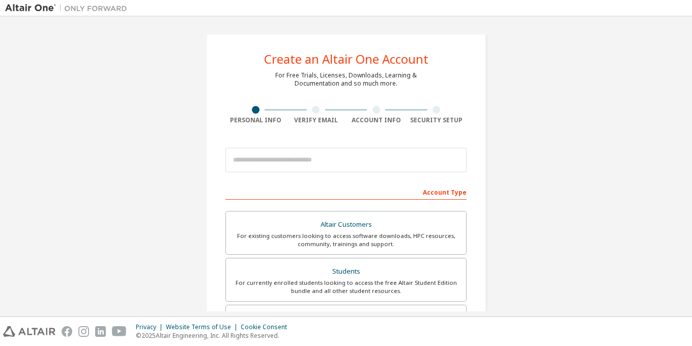 The width and height of the screenshot is (692, 346). I want to click on div: Faculty, so click(346, 318).